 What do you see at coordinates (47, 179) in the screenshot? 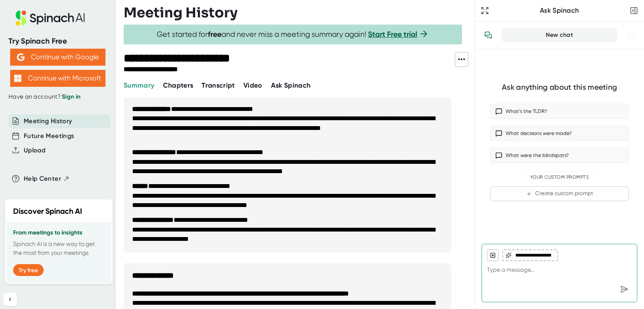
I see `button: Help Center` at bounding box center [47, 179].